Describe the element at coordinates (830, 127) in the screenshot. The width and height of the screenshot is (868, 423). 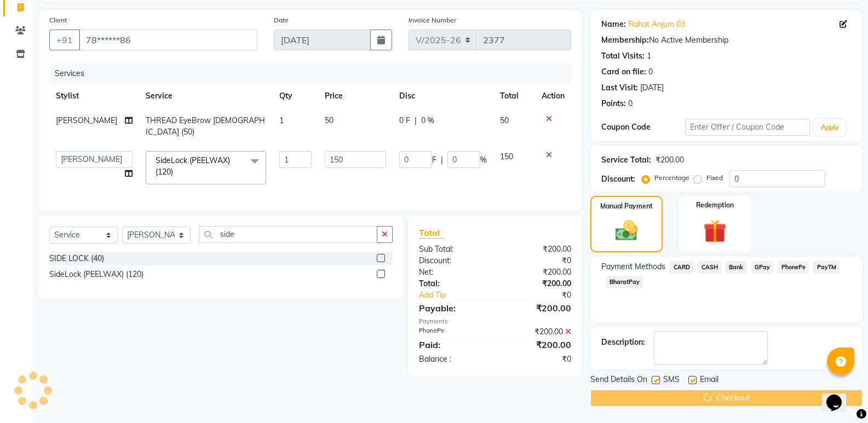
I see `button: Apply` at that location.